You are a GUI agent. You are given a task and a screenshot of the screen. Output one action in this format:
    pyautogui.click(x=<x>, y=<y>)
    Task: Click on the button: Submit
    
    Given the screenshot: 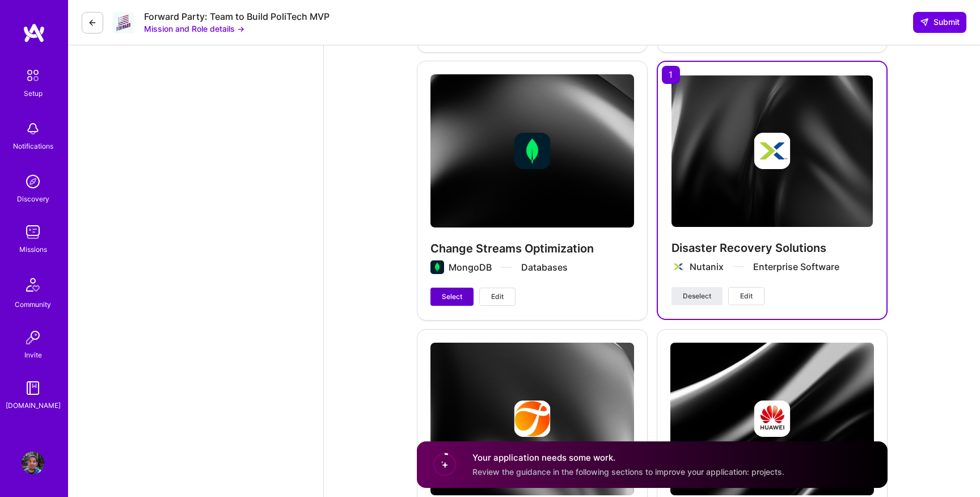 What is the action you would take?
    pyautogui.click(x=940, y=22)
    